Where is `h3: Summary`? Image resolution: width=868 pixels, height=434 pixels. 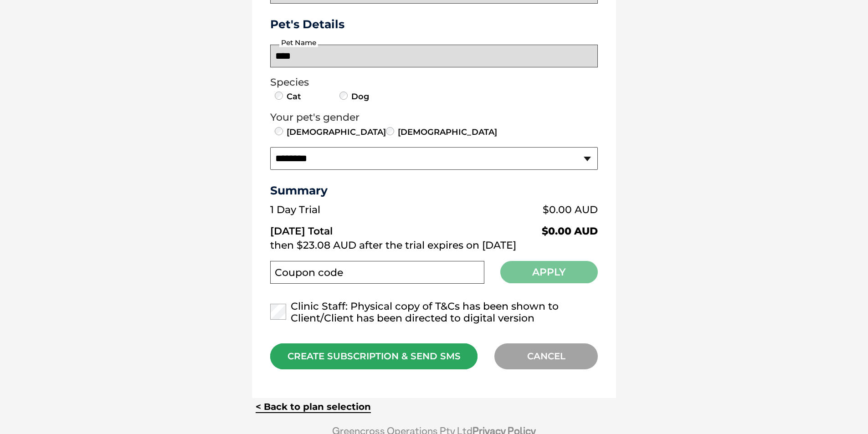
h3: Summary is located at coordinates (434, 190).